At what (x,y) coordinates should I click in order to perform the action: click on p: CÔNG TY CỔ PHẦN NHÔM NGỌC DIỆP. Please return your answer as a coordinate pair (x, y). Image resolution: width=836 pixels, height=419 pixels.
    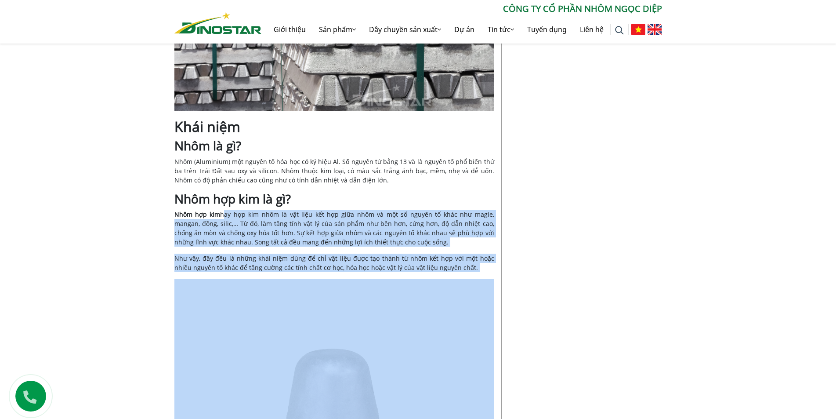
    Looking at the image, I should click on (462, 9).